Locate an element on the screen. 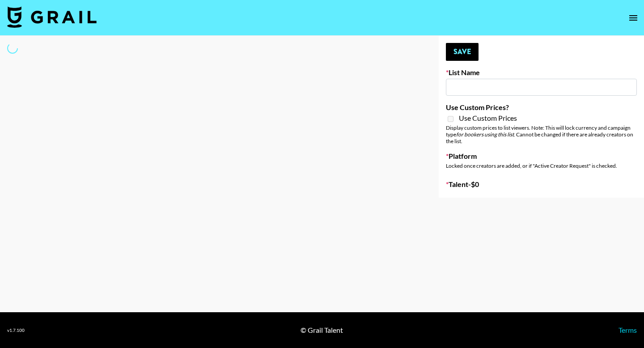 Image resolution: width=644 pixels, height=348 pixels. img: Grail Talent is located at coordinates (52, 17).